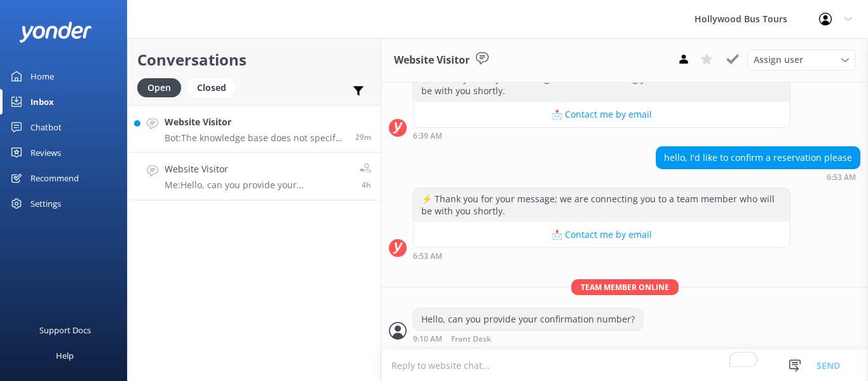  I want to click on div: hello, I'd like to confirm a reservation please, so click(758, 158).